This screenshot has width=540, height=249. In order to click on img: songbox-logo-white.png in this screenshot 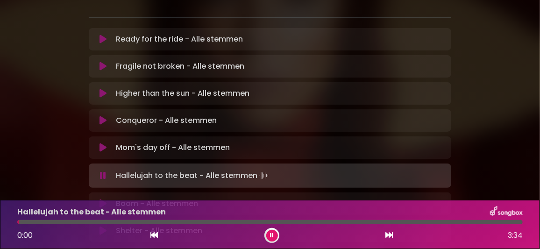, I will do `click(506, 212)`.